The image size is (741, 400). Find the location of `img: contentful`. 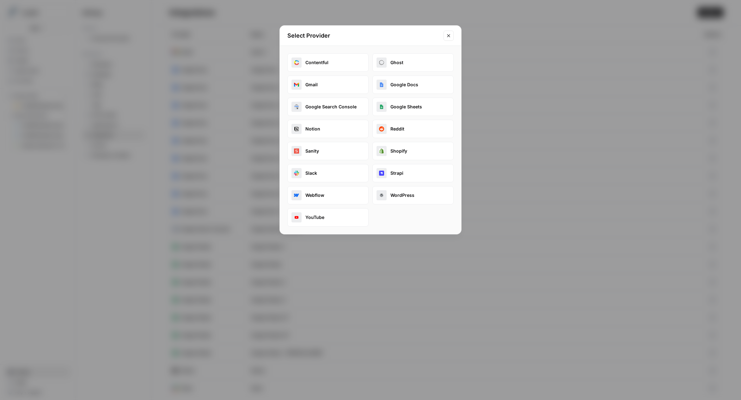

img: contentful is located at coordinates (296, 63).